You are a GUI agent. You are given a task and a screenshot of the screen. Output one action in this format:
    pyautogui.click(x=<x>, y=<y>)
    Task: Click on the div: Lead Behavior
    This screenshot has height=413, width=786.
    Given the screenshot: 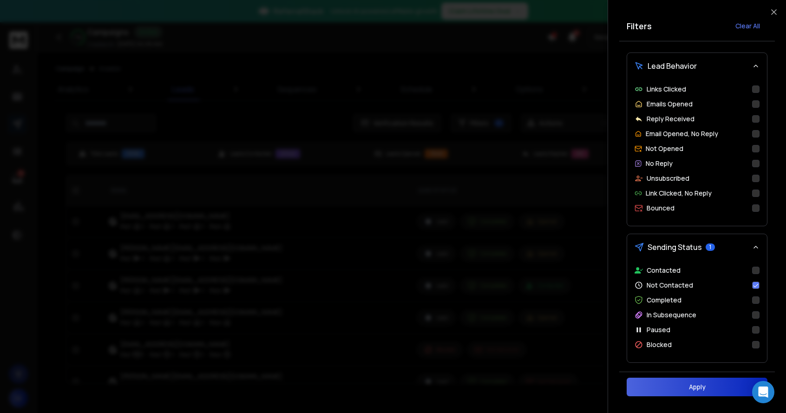 What is the action you would take?
    pyautogui.click(x=697, y=152)
    